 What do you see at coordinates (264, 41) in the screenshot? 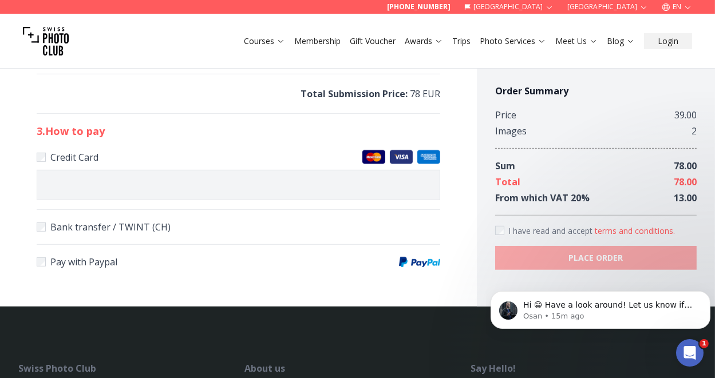
I see `button: Courses` at bounding box center [264, 41].